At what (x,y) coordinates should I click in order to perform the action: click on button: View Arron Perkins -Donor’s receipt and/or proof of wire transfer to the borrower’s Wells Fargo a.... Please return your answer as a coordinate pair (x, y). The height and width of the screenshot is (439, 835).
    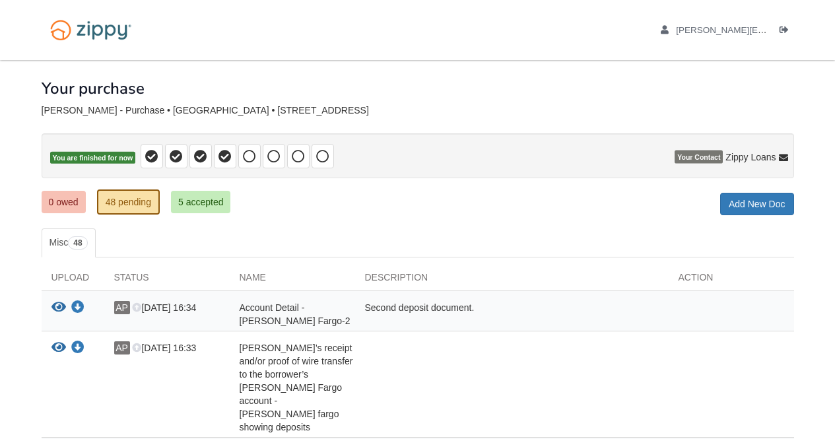
    Looking at the image, I should click on (59, 348).